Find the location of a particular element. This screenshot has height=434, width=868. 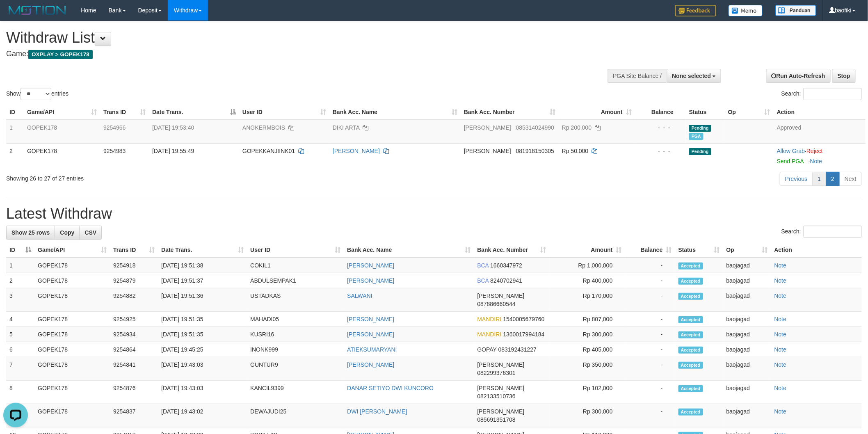

a: Send PGA is located at coordinates (790, 161).